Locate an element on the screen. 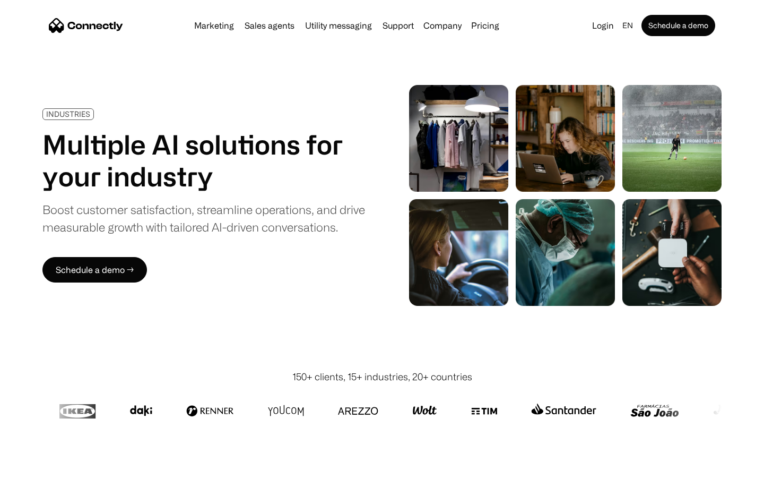 The image size is (764, 478). div: INDUSTRIES is located at coordinates (68, 114).